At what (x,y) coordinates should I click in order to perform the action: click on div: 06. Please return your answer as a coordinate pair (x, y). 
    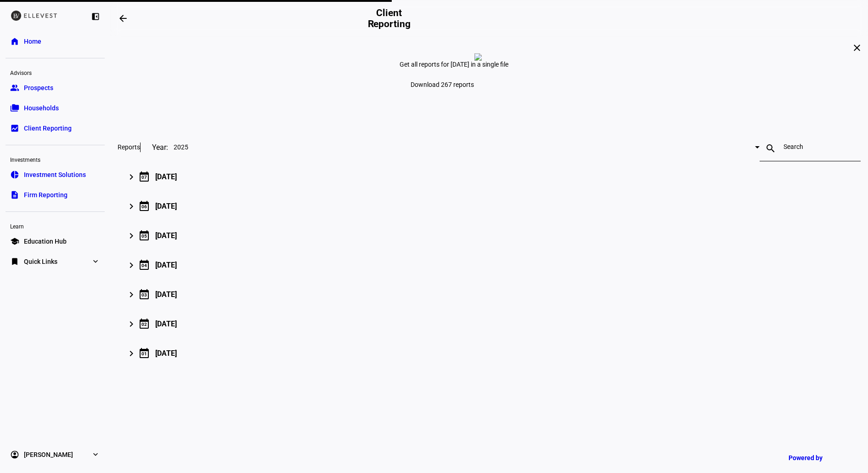
    Looking at the image, I should click on (144, 206).